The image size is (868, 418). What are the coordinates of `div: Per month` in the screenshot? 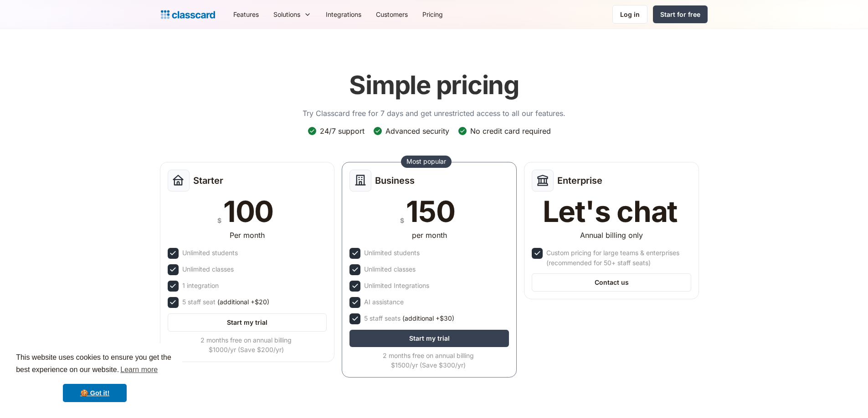 It's located at (247, 235).